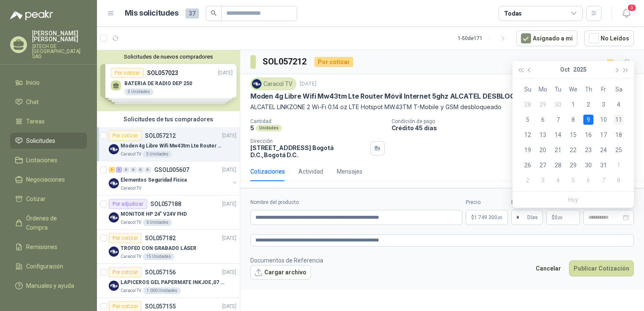  Describe the element at coordinates (589, 150) in the screenshot. I see `div: 23` at that location.